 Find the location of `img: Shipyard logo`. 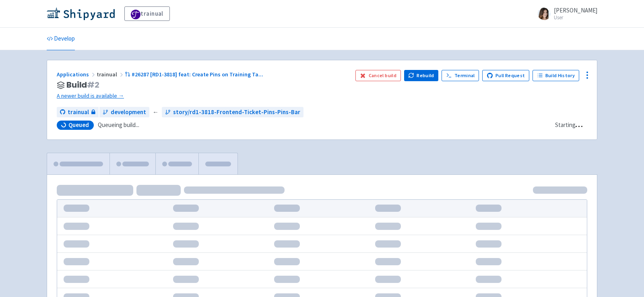

img: Shipyard logo is located at coordinates (81, 14).